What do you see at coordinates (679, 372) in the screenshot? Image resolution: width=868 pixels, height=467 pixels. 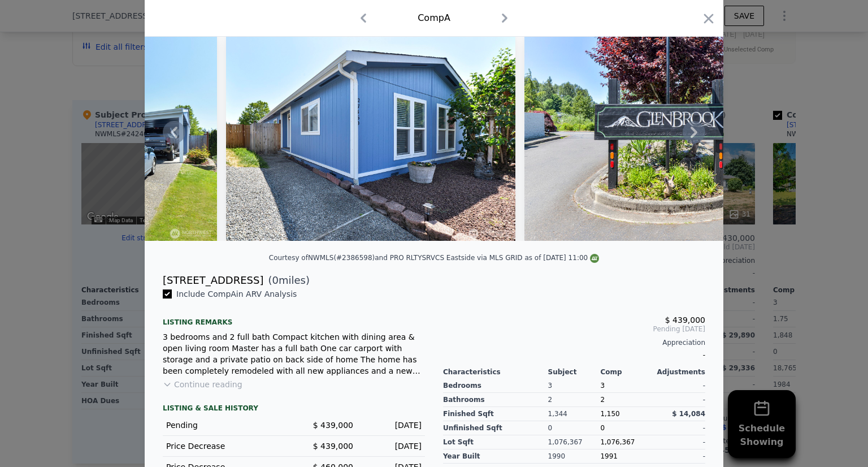 I see `div: Adjustments` at bounding box center [679, 372].